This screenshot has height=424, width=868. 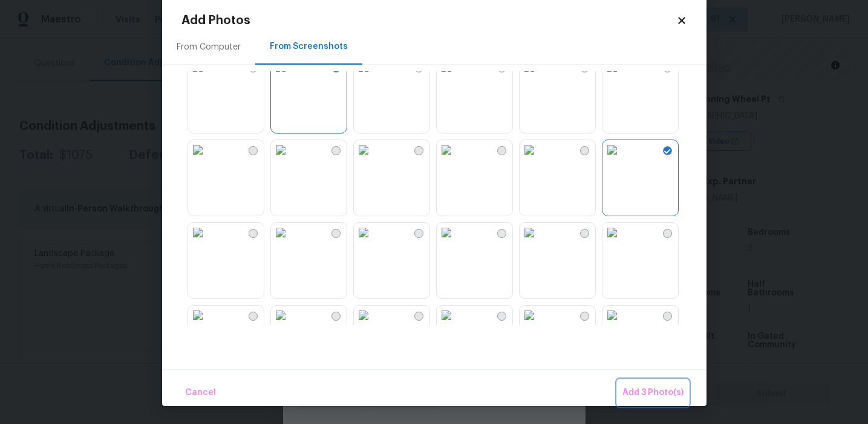 I want to click on button: Cancel, so click(x=200, y=393).